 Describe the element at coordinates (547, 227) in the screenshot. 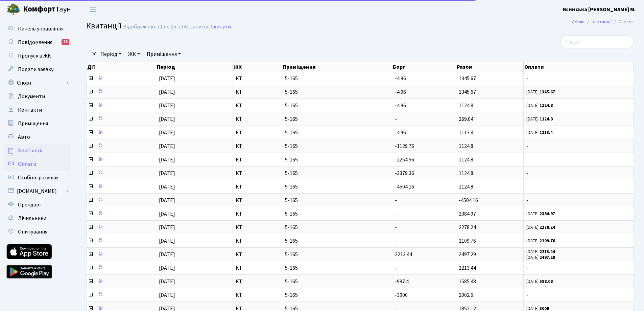

I see `b: 2278.24` at that location.